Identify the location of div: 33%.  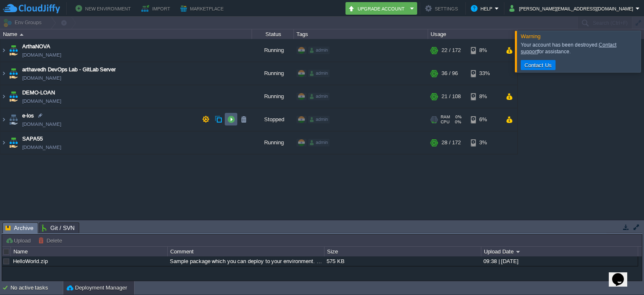
(485, 73).